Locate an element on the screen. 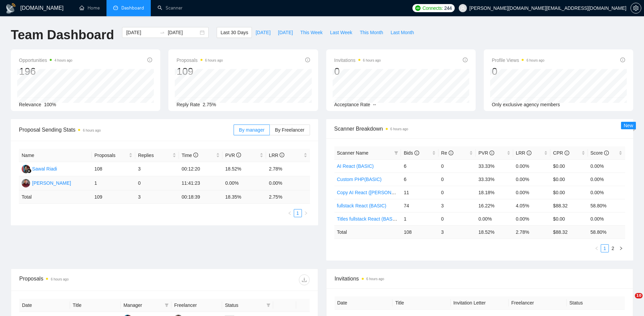  a: fullstack React (BASIC) is located at coordinates (362, 206).